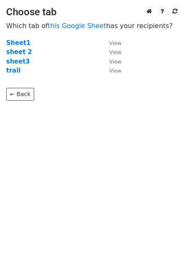  I want to click on a: Sheet1, so click(18, 43).